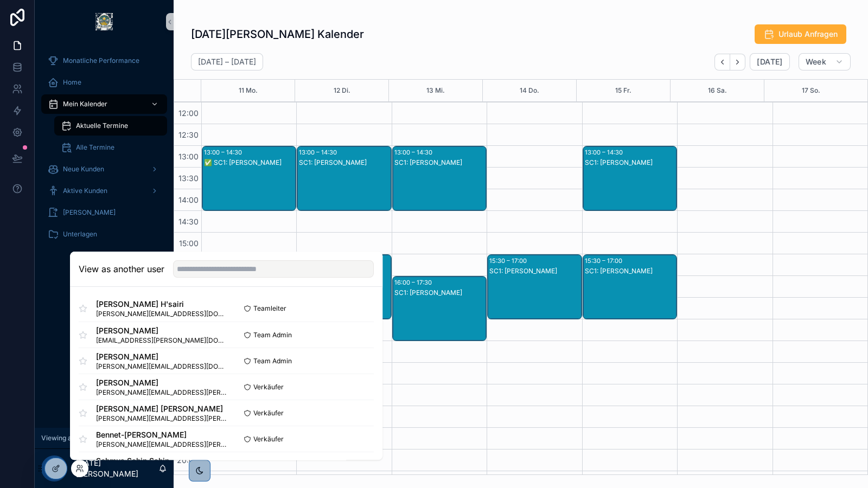  What do you see at coordinates (104, 234) in the screenshot?
I see `a: Unterlagen` at bounding box center [104, 234].